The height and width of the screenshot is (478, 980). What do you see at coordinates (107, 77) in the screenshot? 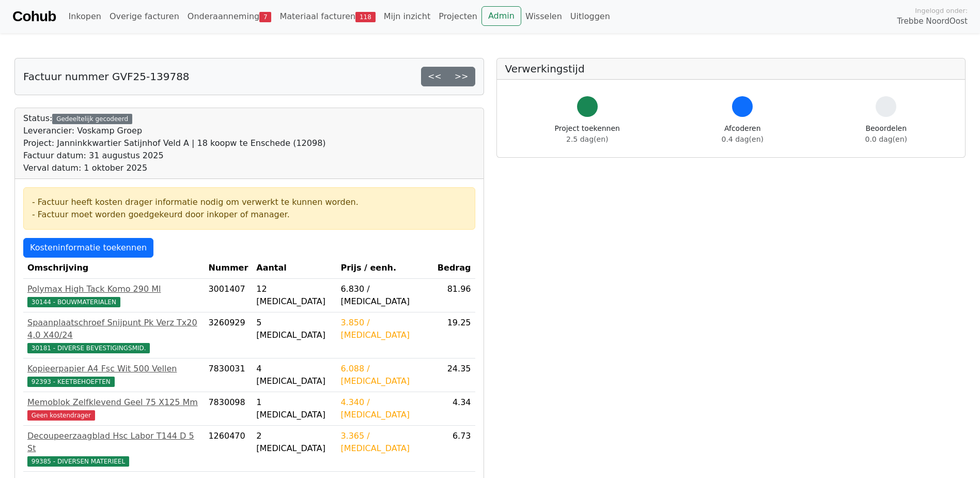
I see `h5: Factuur nummer GVF25-139788` at bounding box center [107, 77].